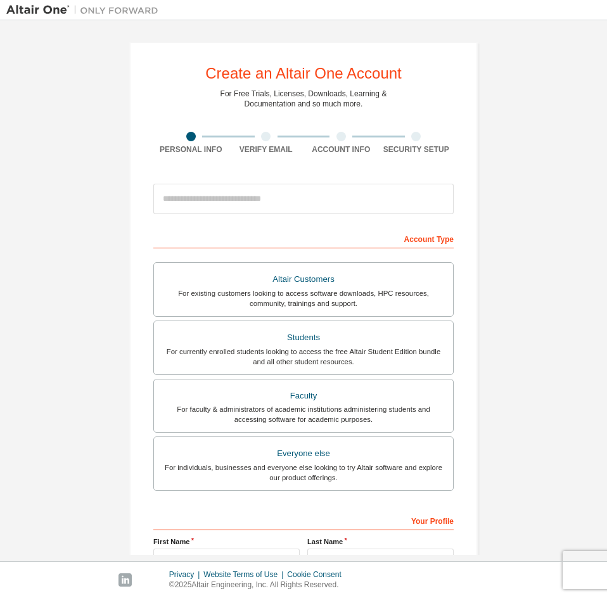 This screenshot has height=598, width=607. Describe the element at coordinates (380, 542) in the screenshot. I see `label: Last Name` at that location.